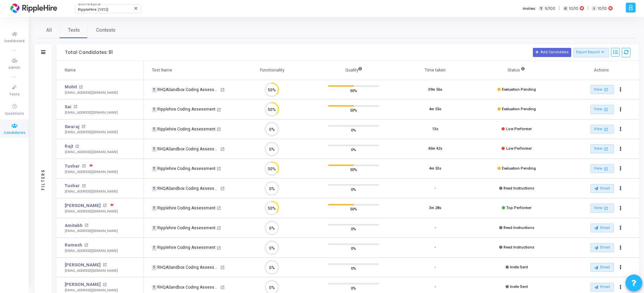  What do you see at coordinates (435, 208) in the screenshot?
I see `div: 3m 28s` at bounding box center [435, 208].